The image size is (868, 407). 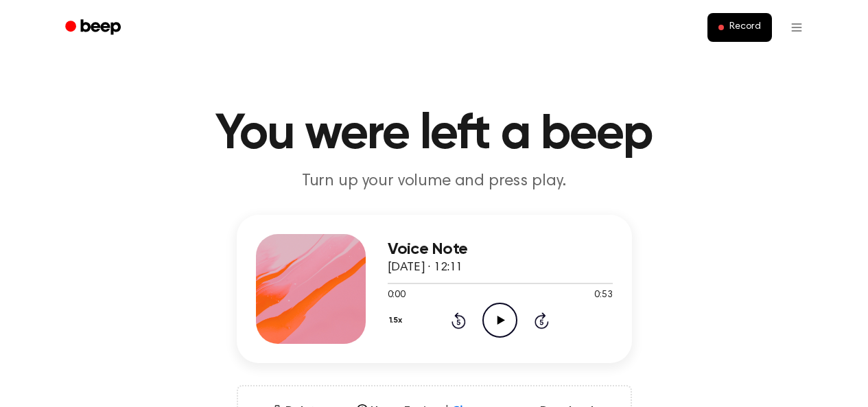 What do you see at coordinates (435, 134) in the screenshot?
I see `h1: You were left a beep` at bounding box center [435, 134].